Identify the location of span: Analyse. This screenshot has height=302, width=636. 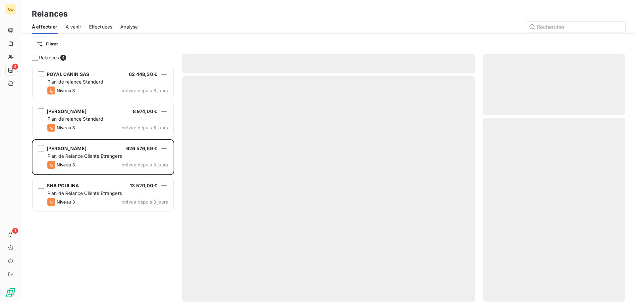
(129, 27).